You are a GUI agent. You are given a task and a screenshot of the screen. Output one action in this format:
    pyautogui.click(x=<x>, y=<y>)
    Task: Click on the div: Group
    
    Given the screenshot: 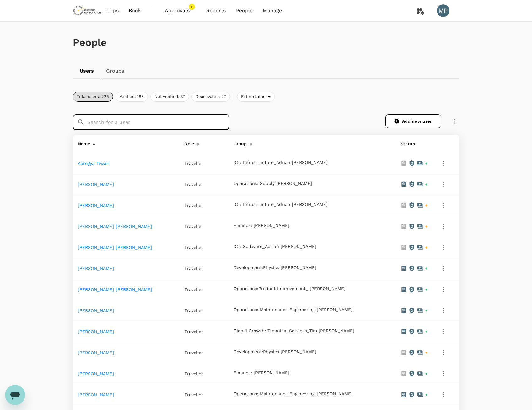 What is the action you would take?
    pyautogui.click(x=239, y=143)
    